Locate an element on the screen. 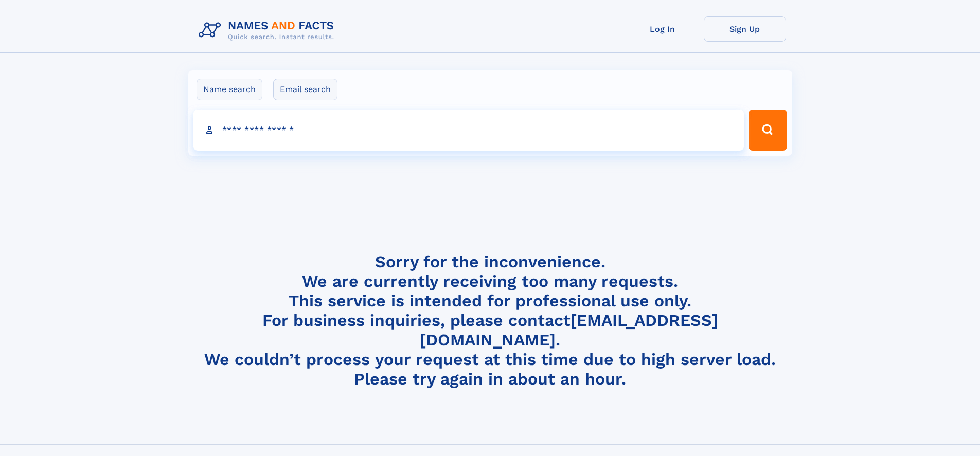  input: search input is located at coordinates (469, 130).